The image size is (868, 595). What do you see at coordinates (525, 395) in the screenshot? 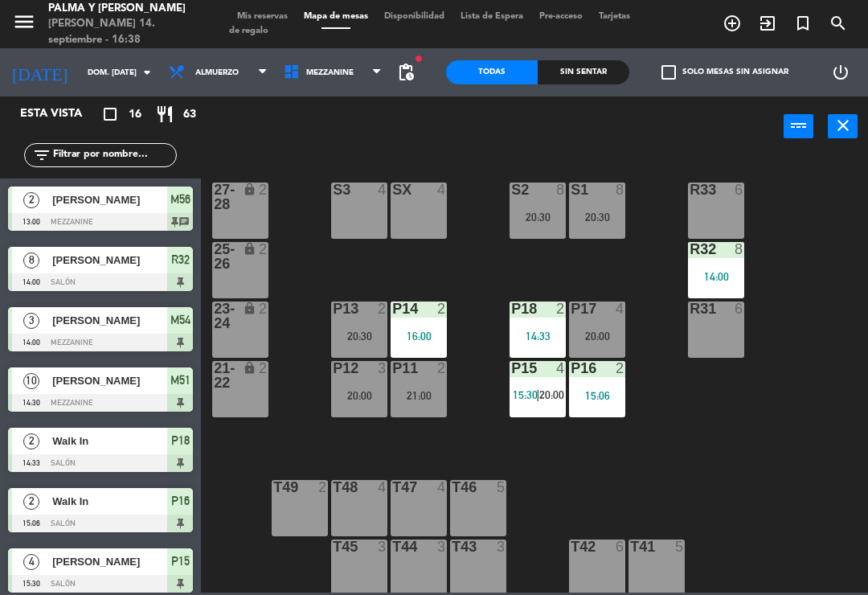
I see `span: 15:30` at bounding box center [525, 395].